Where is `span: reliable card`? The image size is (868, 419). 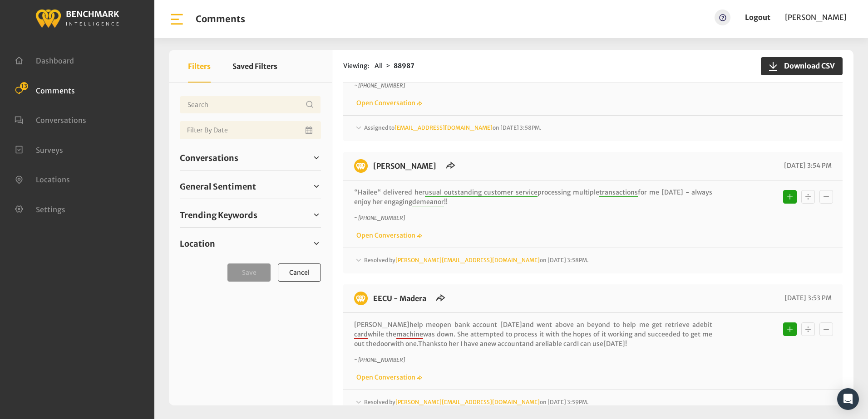 span: reliable card is located at coordinates (558, 344).